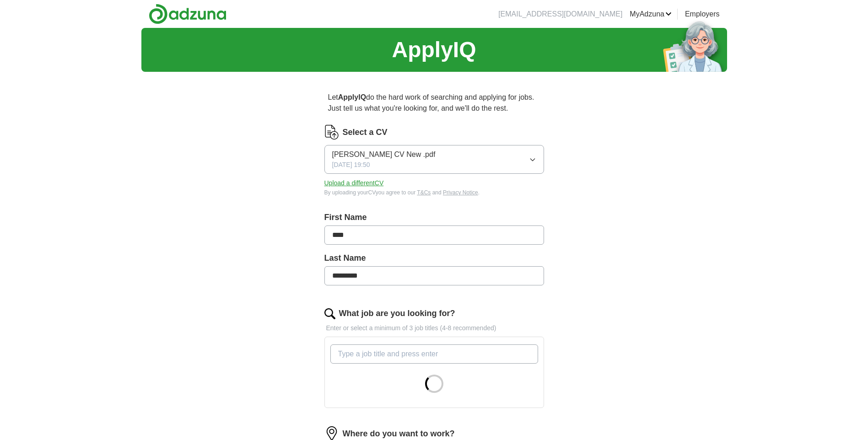  I want to click on label: Last Name, so click(434, 258).